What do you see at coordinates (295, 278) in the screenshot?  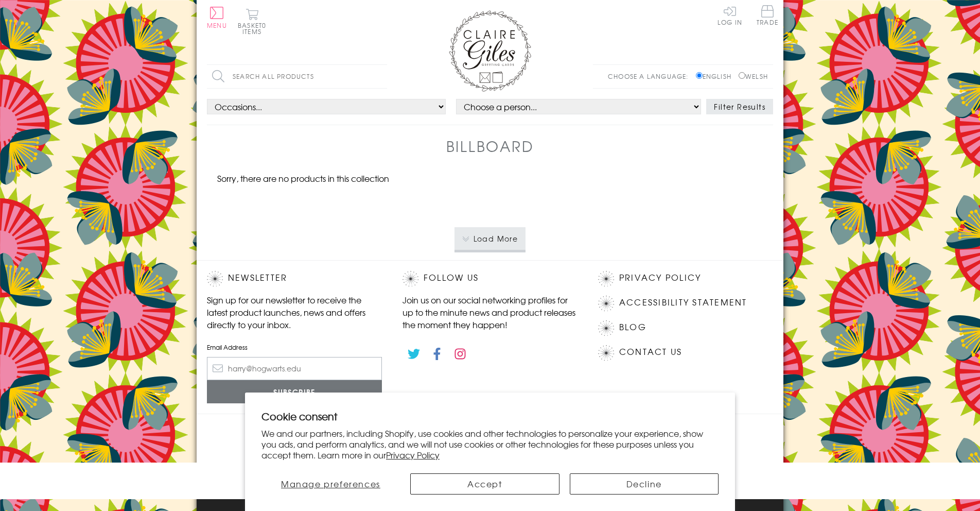 I see `h2: Newsletter` at bounding box center [295, 278].